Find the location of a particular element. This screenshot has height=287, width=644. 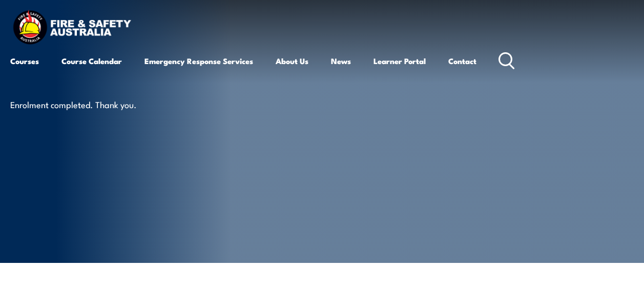

a: News is located at coordinates (341, 61).